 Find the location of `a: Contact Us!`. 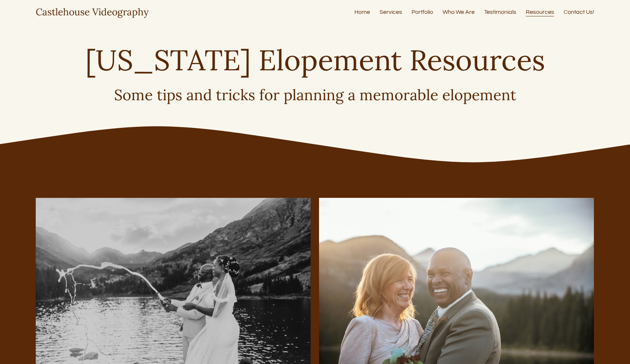

a: Contact Us! is located at coordinates (579, 12).